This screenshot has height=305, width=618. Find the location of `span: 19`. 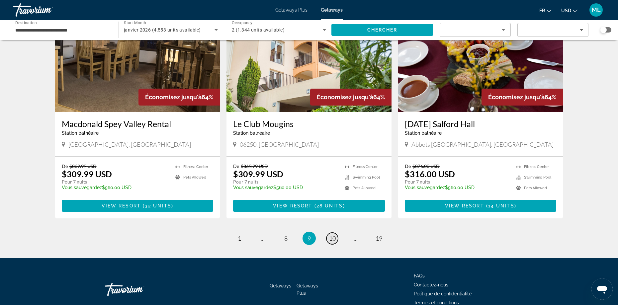

span: 19 is located at coordinates (379, 238).